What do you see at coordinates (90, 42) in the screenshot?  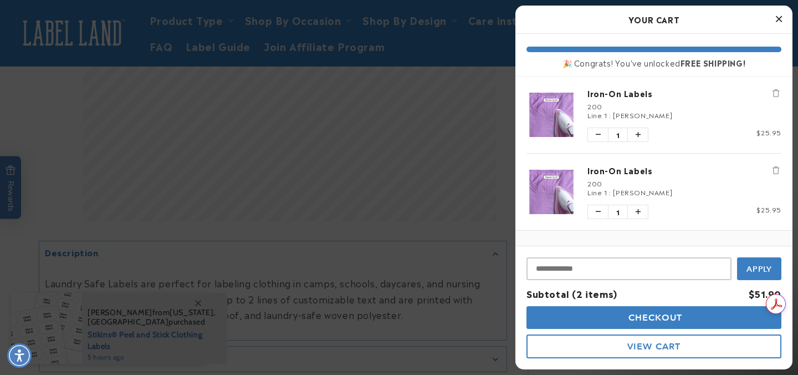 I see `button: Are these labels comfortable to wear?` at bounding box center [90, 42].